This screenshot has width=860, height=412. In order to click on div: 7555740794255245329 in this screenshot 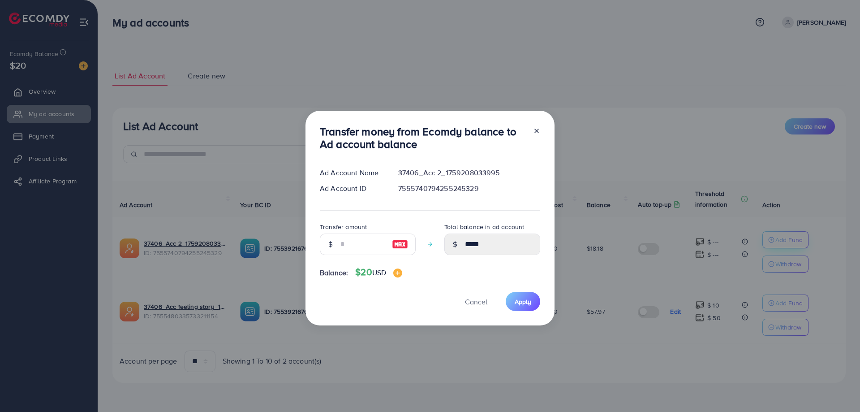, I will do `click(469, 188)`.